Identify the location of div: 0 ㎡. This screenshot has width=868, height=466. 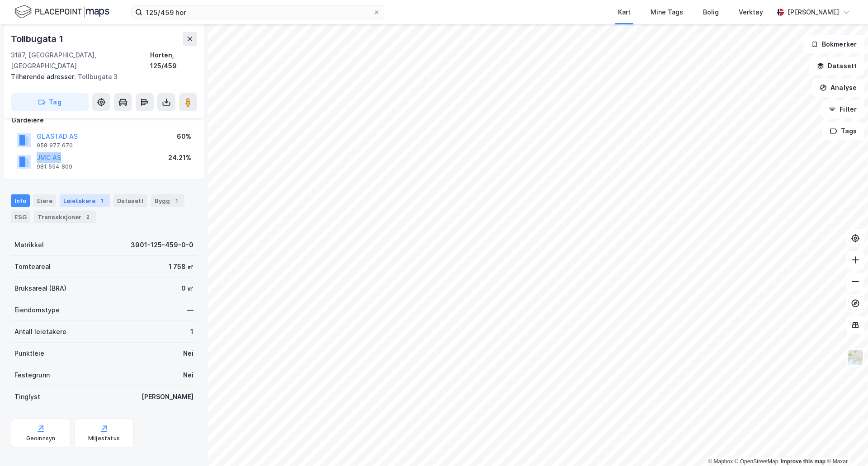
(187, 289).